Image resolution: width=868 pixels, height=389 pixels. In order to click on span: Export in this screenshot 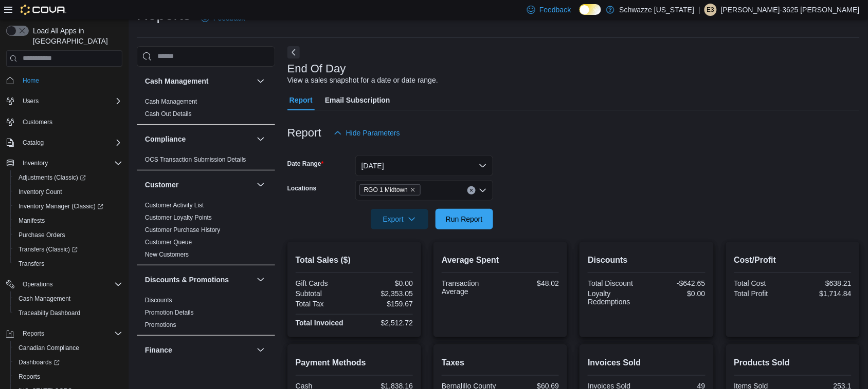, I will do `click(400, 219)`.